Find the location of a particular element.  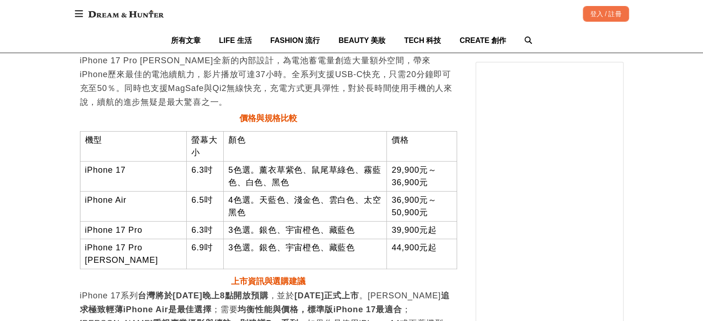

td: 顏色 is located at coordinates (305, 146).